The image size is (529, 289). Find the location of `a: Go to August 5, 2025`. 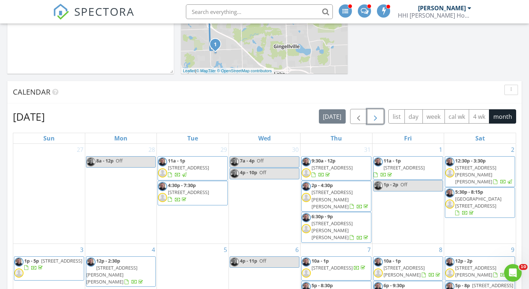

a: Go to August 5, 2025 is located at coordinates (225, 250).